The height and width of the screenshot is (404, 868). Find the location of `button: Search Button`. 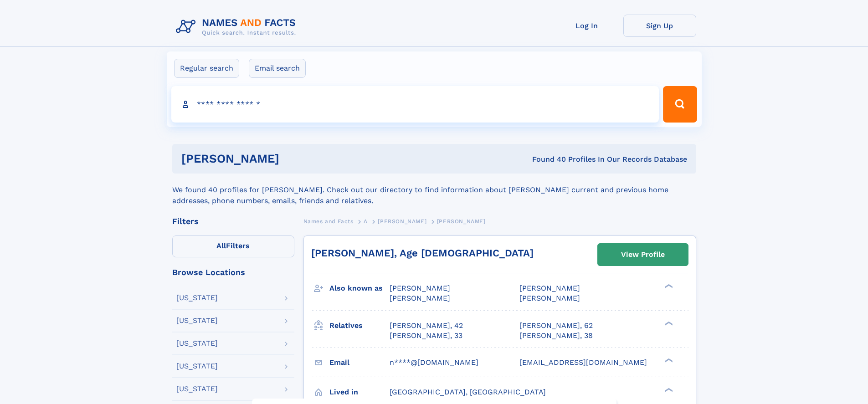

button: Search Button is located at coordinates (680, 104).